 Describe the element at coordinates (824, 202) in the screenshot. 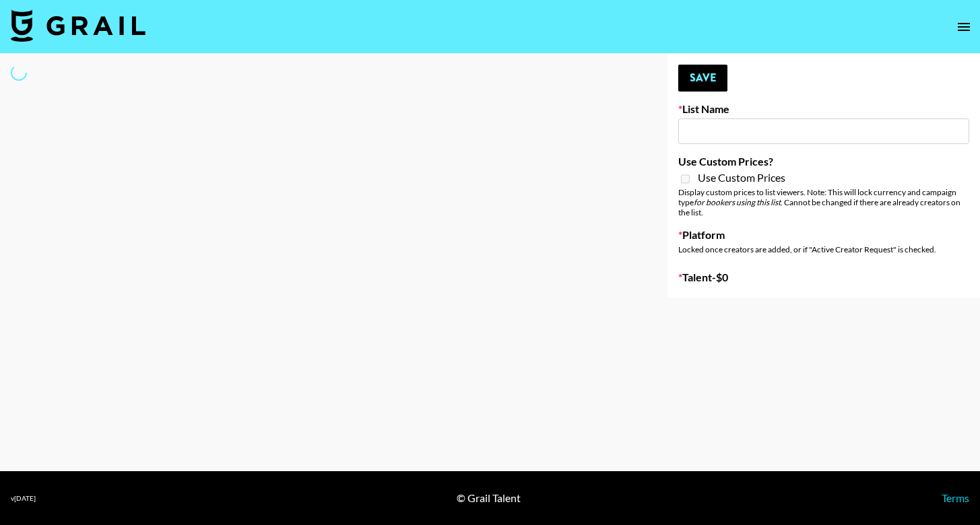

I see `div: Display custom prices to list viewers. Note: This will lock currency and campaign type . Cannot b...` at that location.